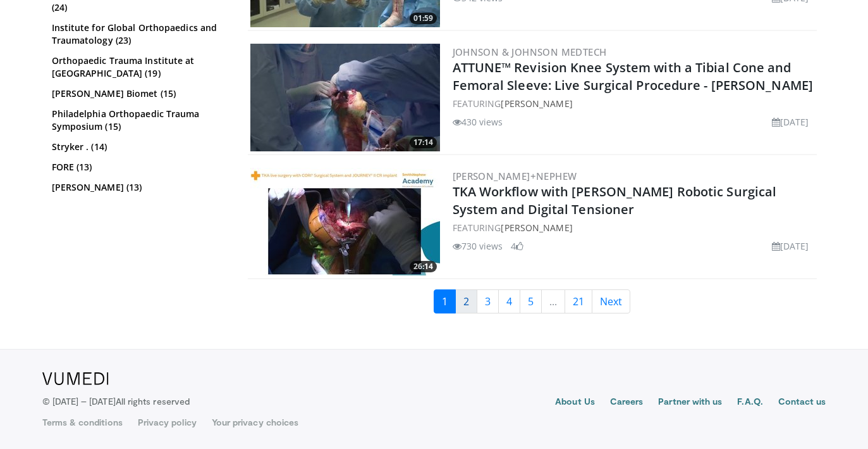  I want to click on a: Privacy policy, so click(167, 422).